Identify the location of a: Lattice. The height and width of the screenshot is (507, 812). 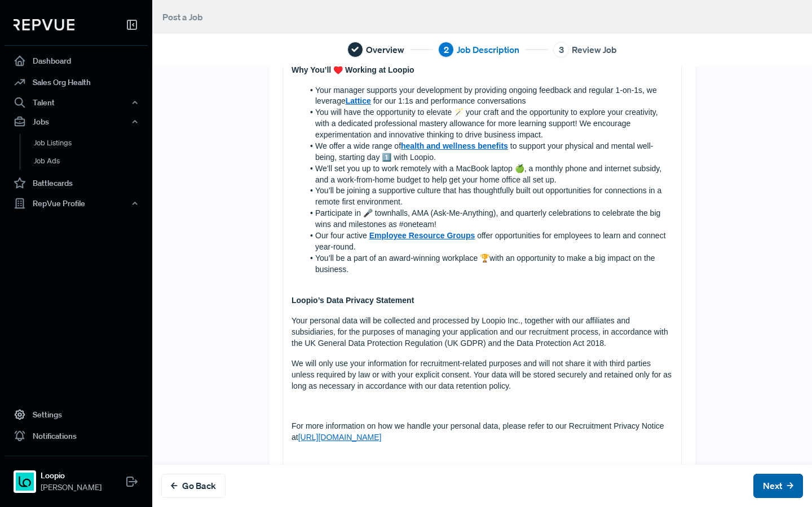
(358, 101).